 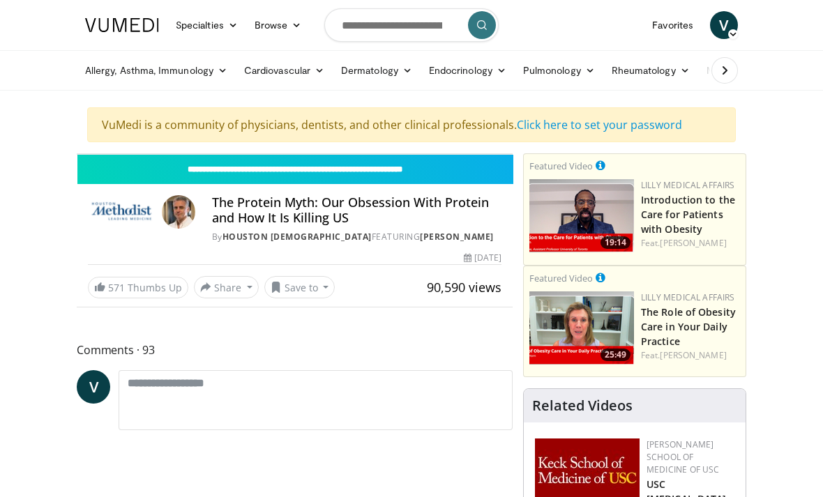 What do you see at coordinates (582, 328) in the screenshot?
I see `img: e1208b6b-349f-4914-9dd7-f97803bdbf1d.png.150x105_q85_crop-smart_upscale.png` at bounding box center [582, 328].